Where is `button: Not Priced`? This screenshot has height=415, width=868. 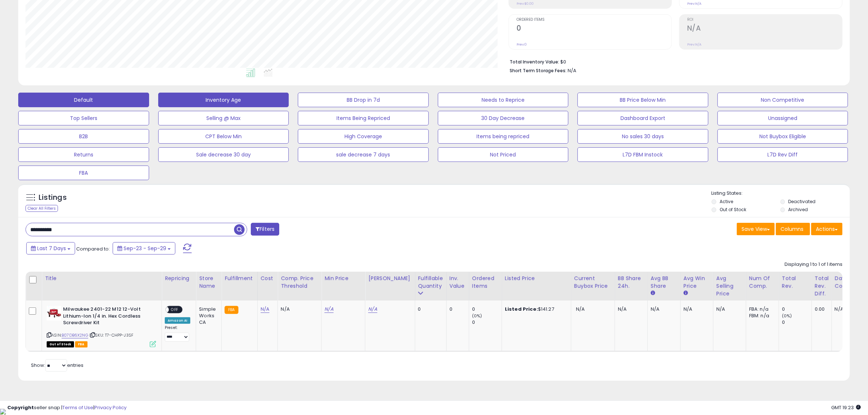
button: Not Priced is located at coordinates (503, 155).